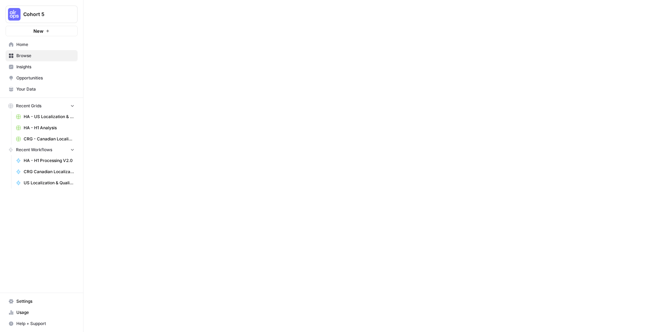 Image resolution: width=668 pixels, height=332 pixels. What do you see at coordinates (45, 78) in the screenshot?
I see `span: Opportunities` at bounding box center [45, 78].